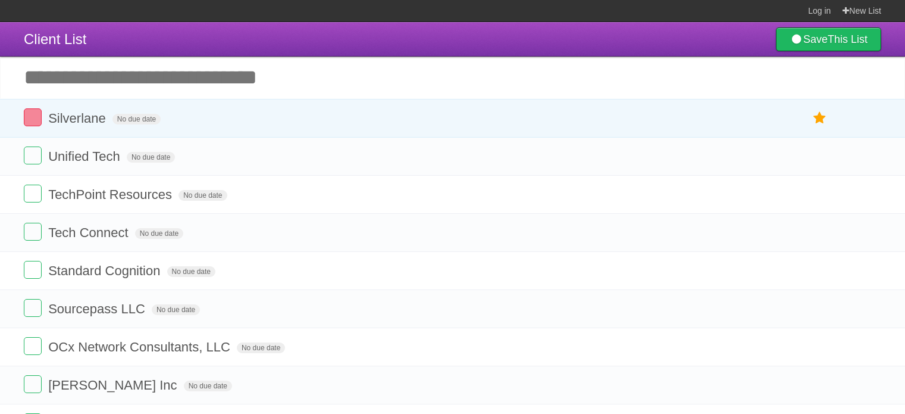 This screenshot has height=414, width=905. Describe the element at coordinates (847, 39) in the screenshot. I see `b: This List` at that location.